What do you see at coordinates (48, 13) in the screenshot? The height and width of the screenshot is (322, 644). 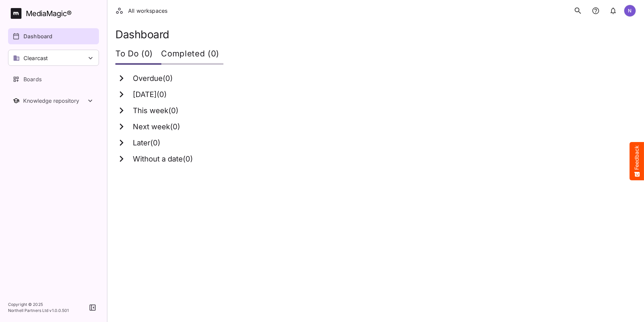 I see `div: MediaMagic ®` at bounding box center [48, 13].